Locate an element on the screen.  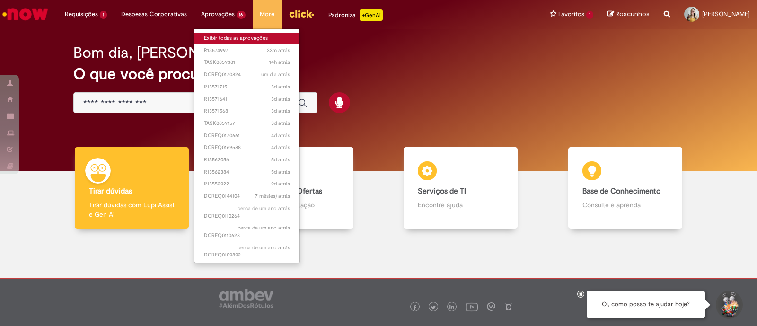
span: 16 is located at coordinates (241, 15).